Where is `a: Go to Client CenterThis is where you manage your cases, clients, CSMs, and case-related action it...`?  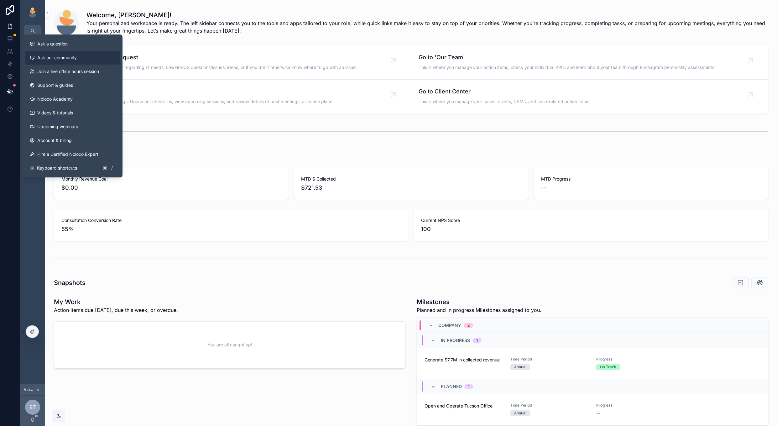 a: Go to Client CenterThis is where you manage your cases, clients, CSMs, and case-related action it... is located at coordinates (589, 96).